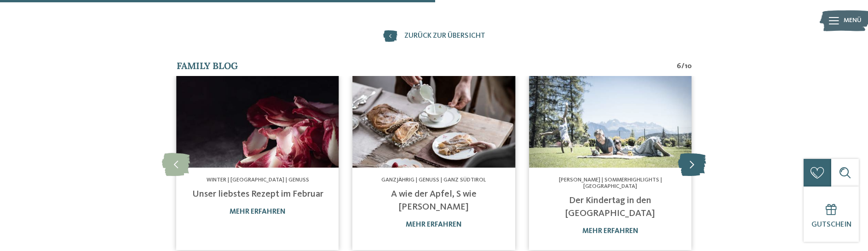 This screenshot has width=868, height=251. What do you see at coordinates (831, 214) in the screenshot?
I see `a: Gutschein` at bounding box center [831, 214].